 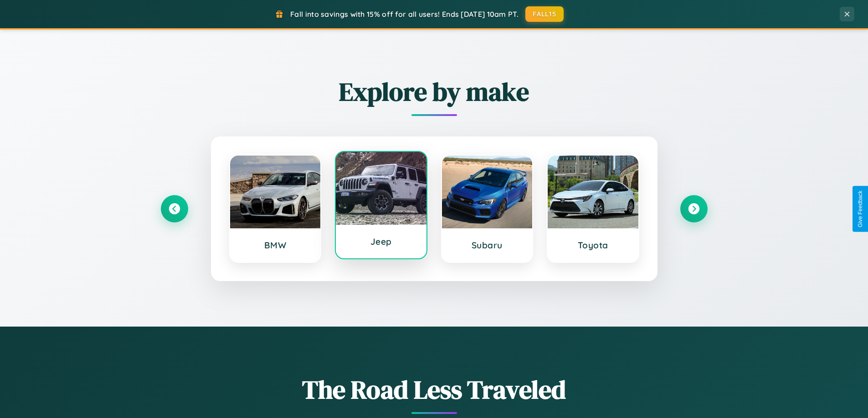 What do you see at coordinates (593, 245) in the screenshot?
I see `h3: Toyota` at bounding box center [593, 245].